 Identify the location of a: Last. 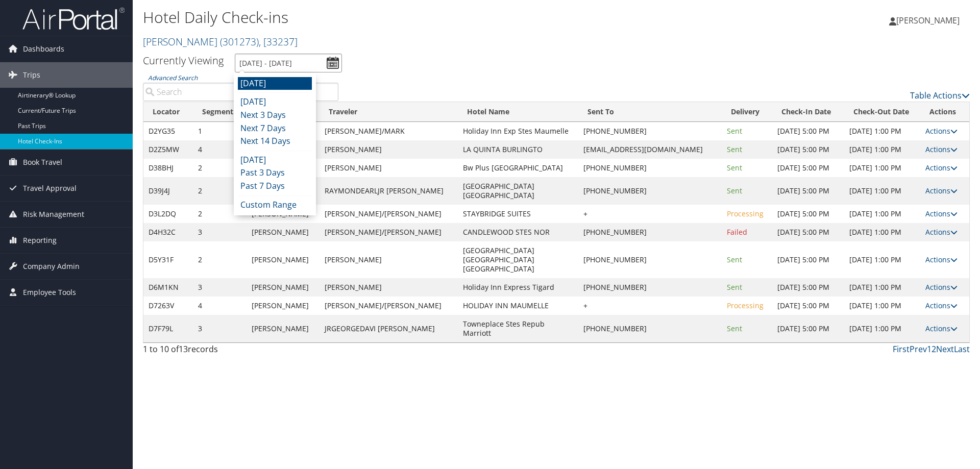
(961, 349).